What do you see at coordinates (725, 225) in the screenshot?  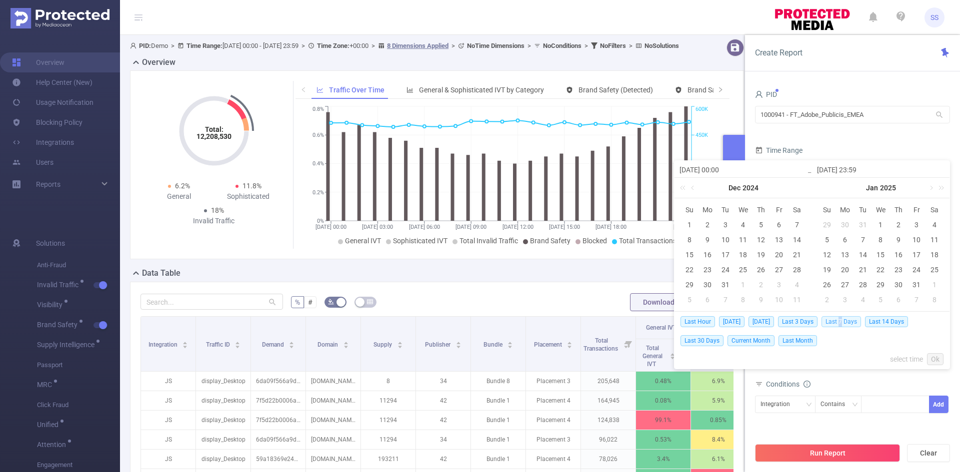 I see `div: 3` at bounding box center [725, 225].